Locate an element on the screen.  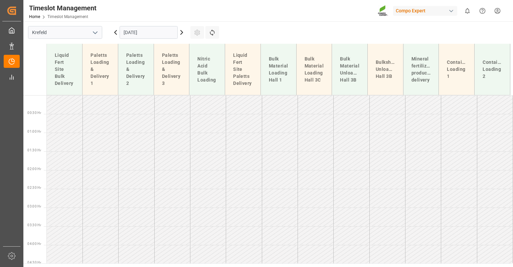
div: Bulk Material Loading Hall 1 is located at coordinates (279, 69).